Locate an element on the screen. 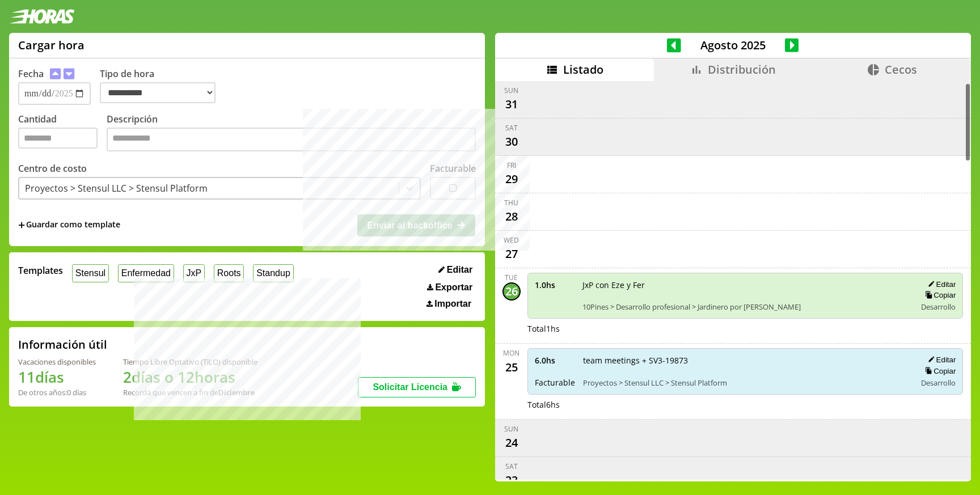 This screenshot has width=980, height=495. h2: Información útil is located at coordinates (63, 344).